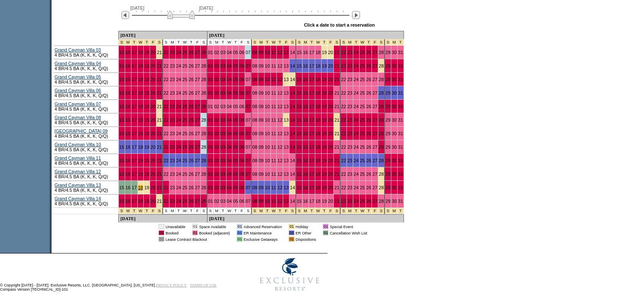 This screenshot has width=644, height=308. Describe the element at coordinates (78, 118) in the screenshot. I see `a: Grand Cayman Villa 08` at that location.